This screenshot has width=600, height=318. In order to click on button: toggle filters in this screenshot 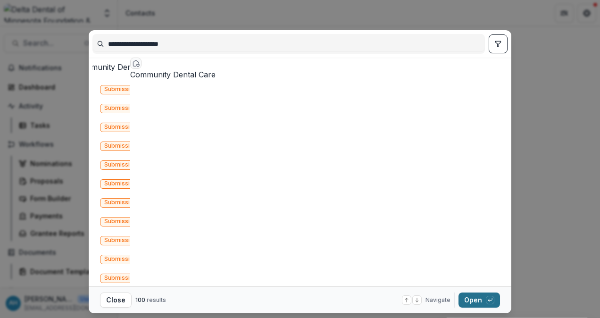, I will do `click(498, 44)`.